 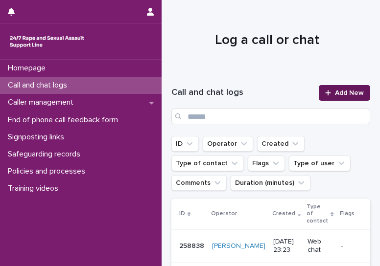 What do you see at coordinates (267, 40) in the screenshot?
I see `h1: Log a call or chat` at bounding box center [267, 40].